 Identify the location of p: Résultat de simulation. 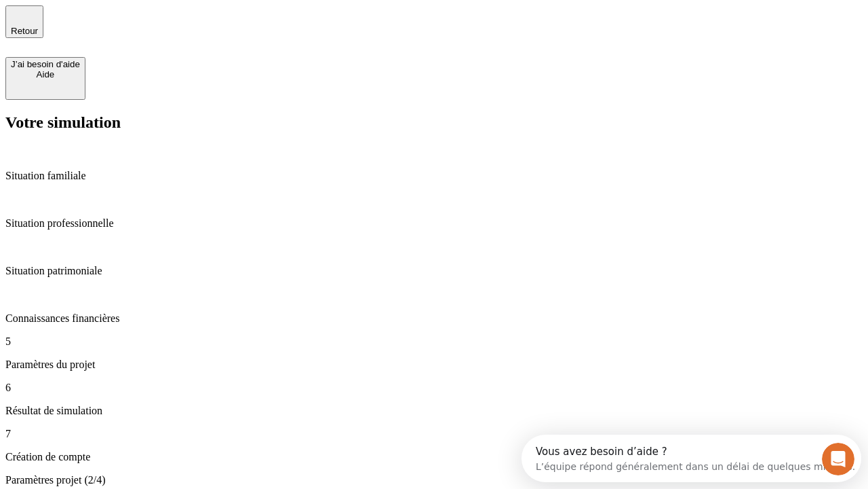
(434, 410).